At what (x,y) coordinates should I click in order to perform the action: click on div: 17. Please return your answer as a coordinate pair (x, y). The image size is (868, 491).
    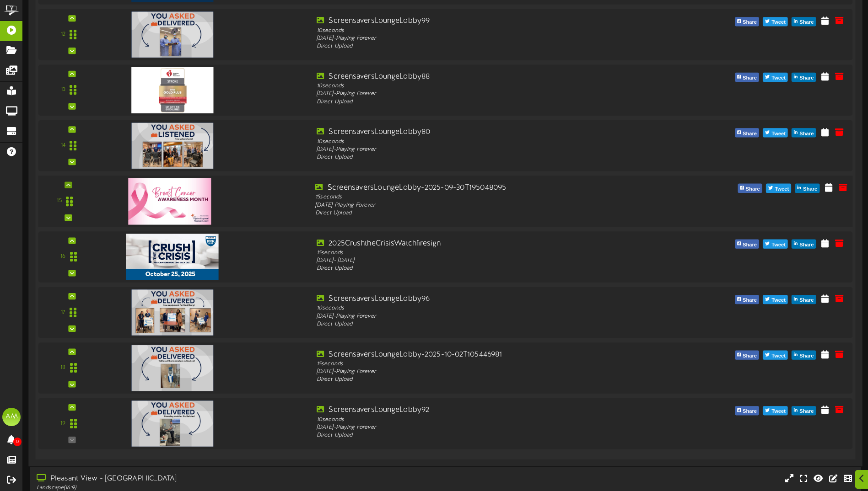
    Looking at the image, I should click on (63, 312).